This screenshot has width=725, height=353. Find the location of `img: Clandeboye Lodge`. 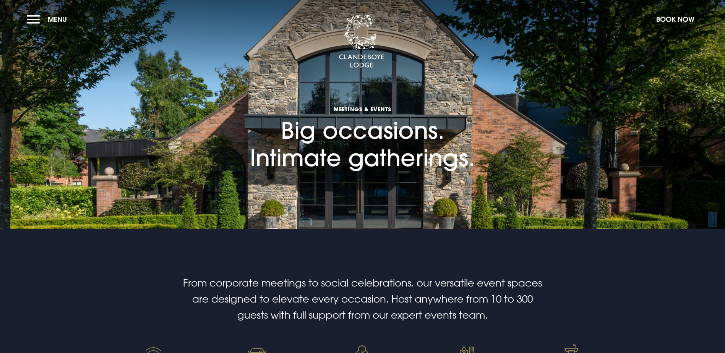

img: Clandeboye Lodge is located at coordinates (361, 42).